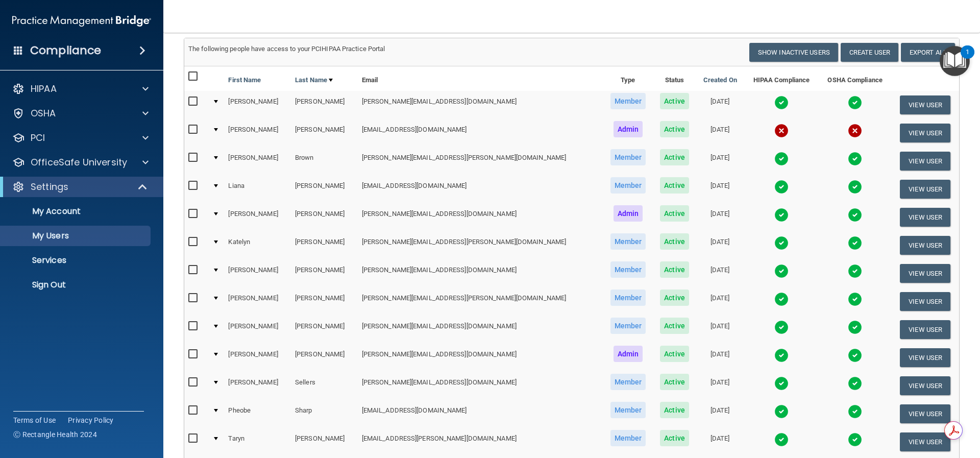  Describe the element at coordinates (325, 385) in the screenshot. I see `td: Sellers` at that location.